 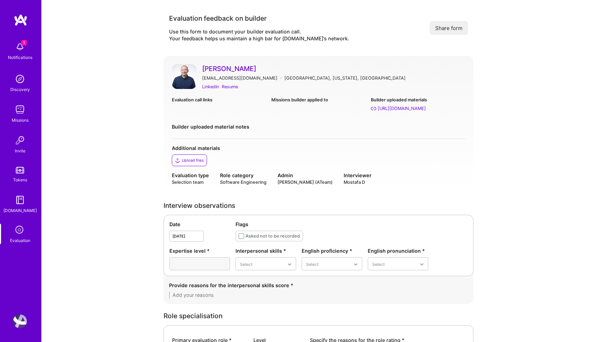 What do you see at coordinates (20, 200) in the screenshot?
I see `img: guide book` at bounding box center [20, 200].